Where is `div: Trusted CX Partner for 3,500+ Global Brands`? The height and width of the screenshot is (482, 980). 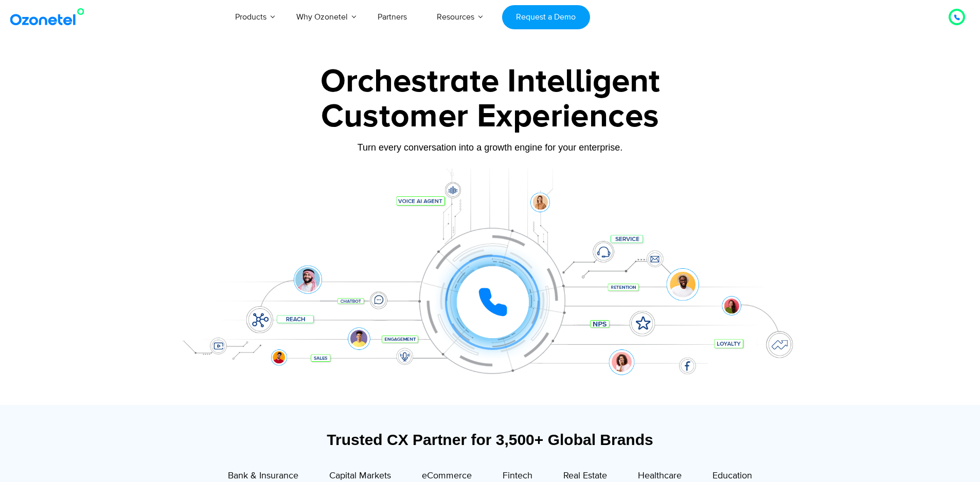
div: Trusted CX Partner for 3,500+ Global Brands is located at coordinates (490, 439).